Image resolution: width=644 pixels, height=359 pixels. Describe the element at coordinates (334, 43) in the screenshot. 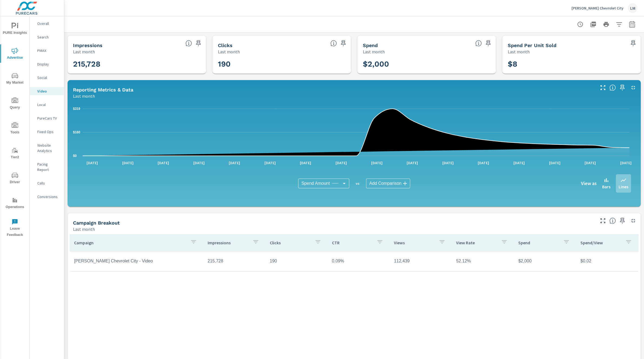

I see `span: The number of times an ad was clicked by a consumer.` at that location.